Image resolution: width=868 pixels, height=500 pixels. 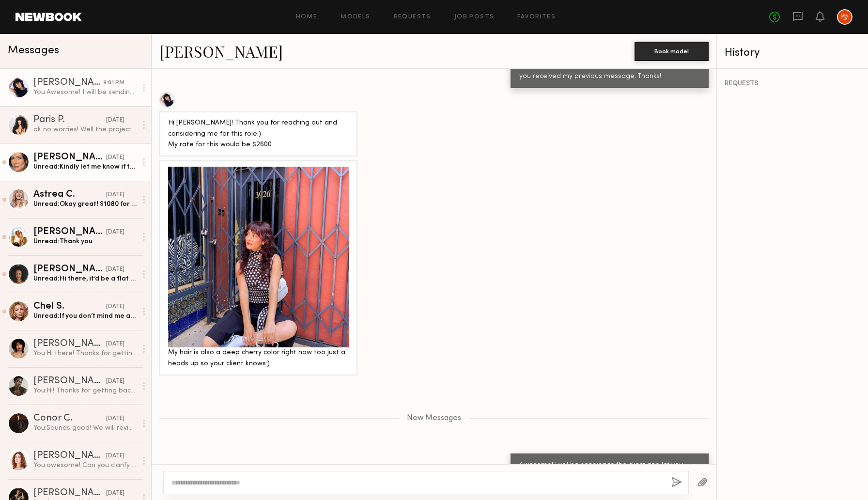 I want to click on div: Paris P., so click(x=70, y=120).